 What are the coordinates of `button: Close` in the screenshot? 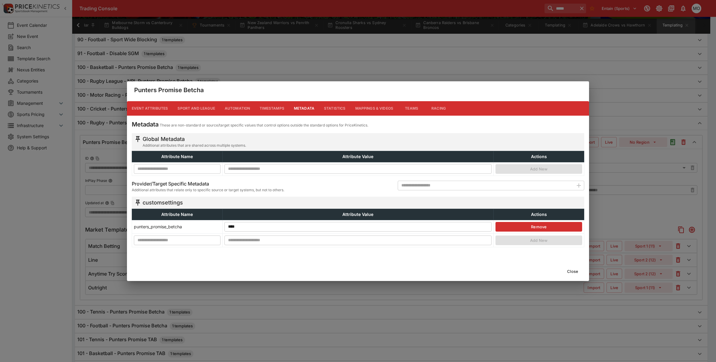 It's located at (572, 271).